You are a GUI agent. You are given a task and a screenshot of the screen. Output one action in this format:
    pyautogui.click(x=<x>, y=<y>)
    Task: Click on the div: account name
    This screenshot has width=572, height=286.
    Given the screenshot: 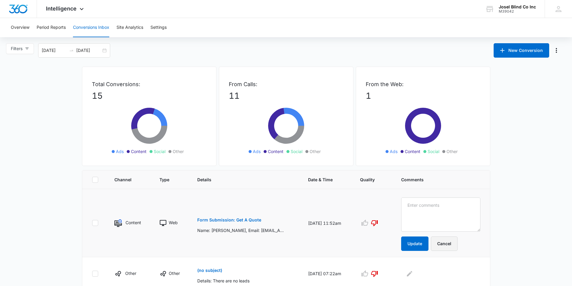 What is the action you would take?
    pyautogui.click(x=517, y=7)
    